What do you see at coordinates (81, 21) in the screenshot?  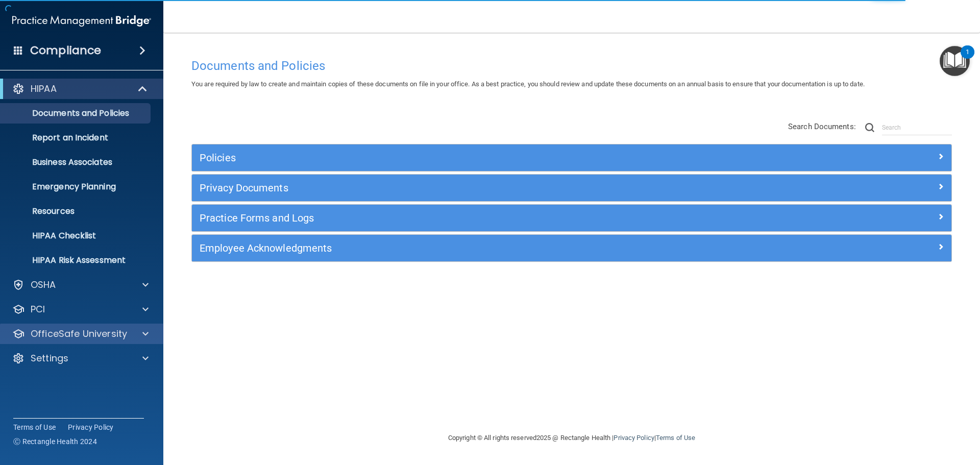 I see `img: PMB logo` at bounding box center [81, 21].